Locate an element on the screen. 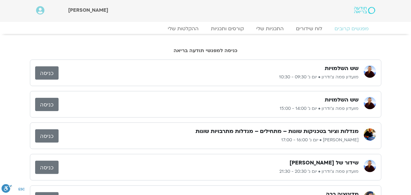  h2: כניסה למפגשי תודעה בריאה is located at coordinates (206, 51).